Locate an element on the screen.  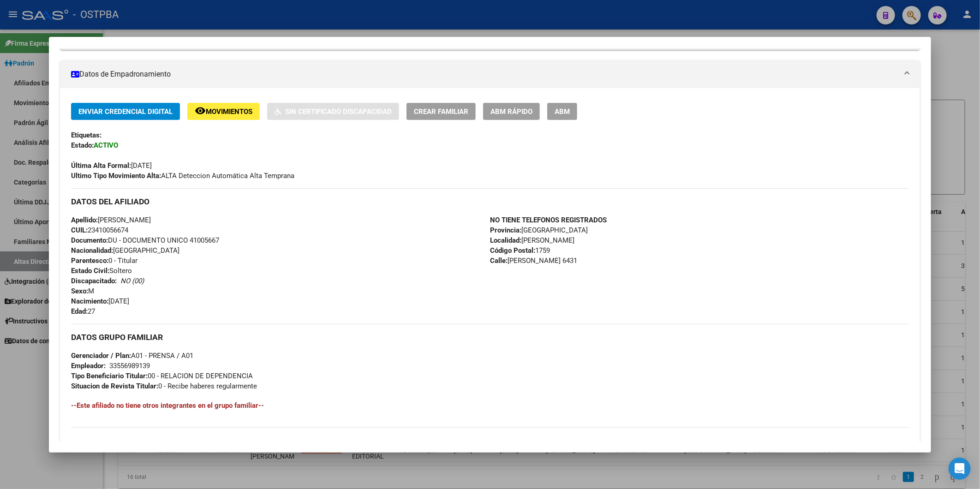
strong: Ultimo Tipo Movimiento Alta: is located at coordinates (116, 176).